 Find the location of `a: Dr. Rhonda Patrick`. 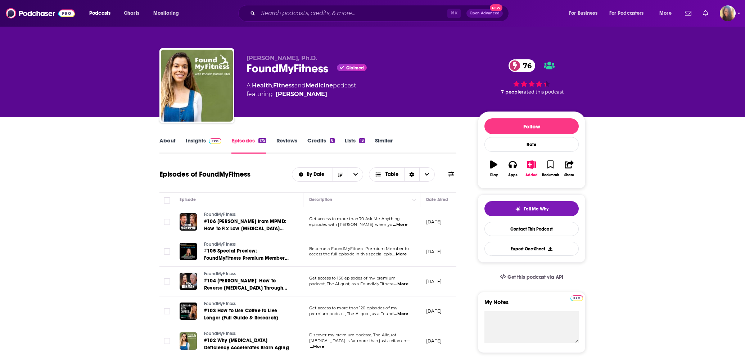

a: Dr. Rhonda Patrick is located at coordinates (301, 94).